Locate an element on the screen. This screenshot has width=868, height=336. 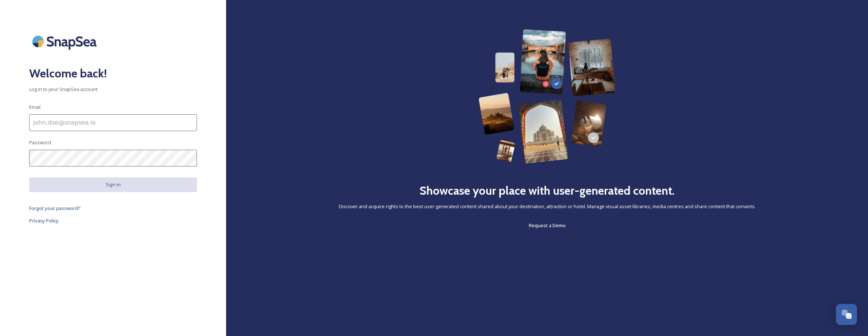
a: Privacy Policy is located at coordinates (113, 220).